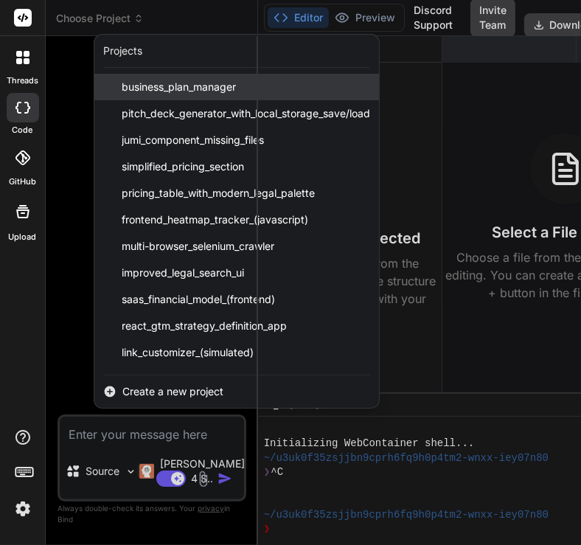  What do you see at coordinates (122, 51) in the screenshot?
I see `div: Projects` at bounding box center [122, 51].